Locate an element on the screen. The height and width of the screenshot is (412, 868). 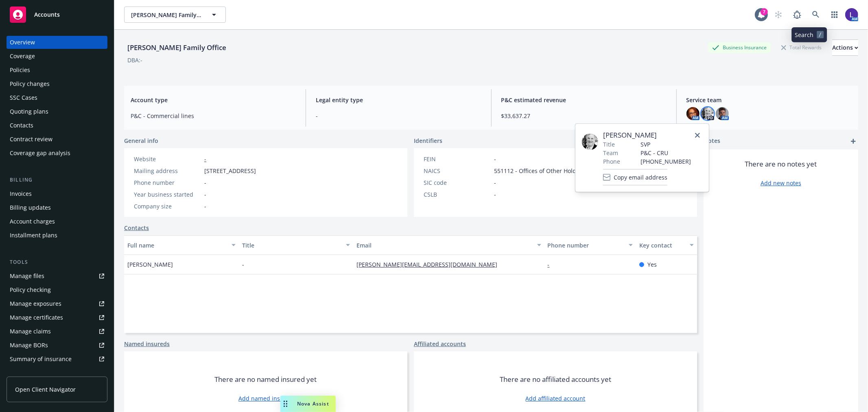
div: Title is located at coordinates (291, 245).